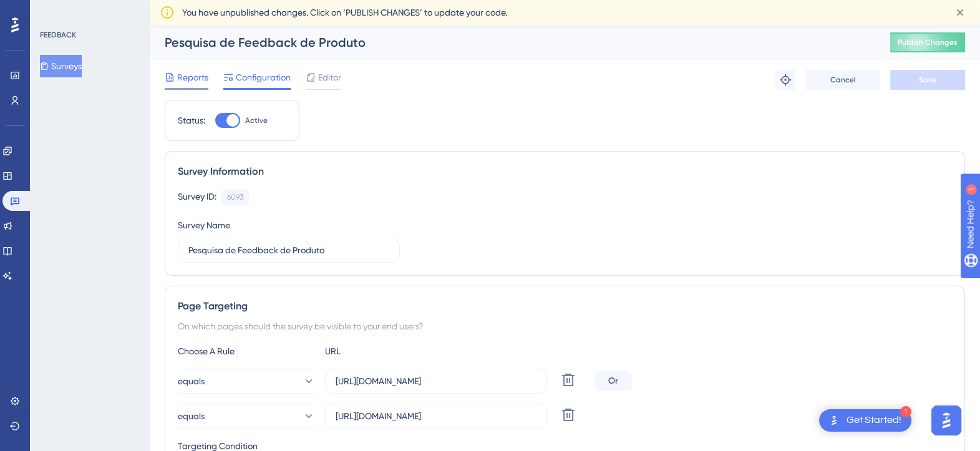 The height and width of the screenshot is (451, 980). Describe the element at coordinates (344, 12) in the screenshot. I see `span: You have unpublished changes. Click on ‘PUBLISH CHANGES’ to update your code.` at that location.